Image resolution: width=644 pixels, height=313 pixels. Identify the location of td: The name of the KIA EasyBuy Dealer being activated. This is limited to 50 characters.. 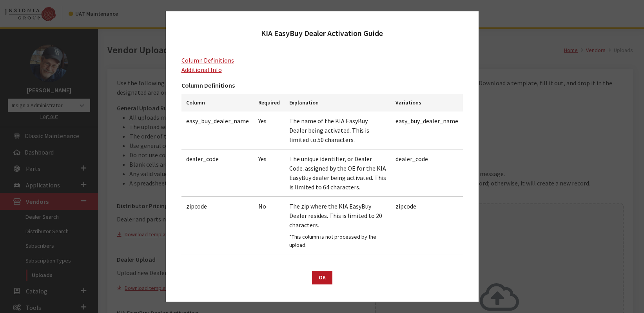
(338, 131).